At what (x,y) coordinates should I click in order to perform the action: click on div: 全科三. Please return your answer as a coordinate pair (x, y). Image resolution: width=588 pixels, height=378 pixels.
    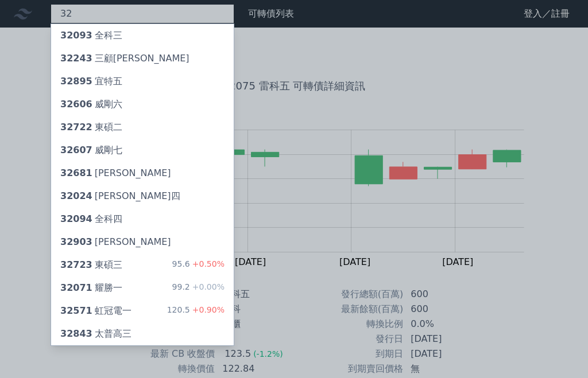
    Looking at the image, I should click on (91, 35).